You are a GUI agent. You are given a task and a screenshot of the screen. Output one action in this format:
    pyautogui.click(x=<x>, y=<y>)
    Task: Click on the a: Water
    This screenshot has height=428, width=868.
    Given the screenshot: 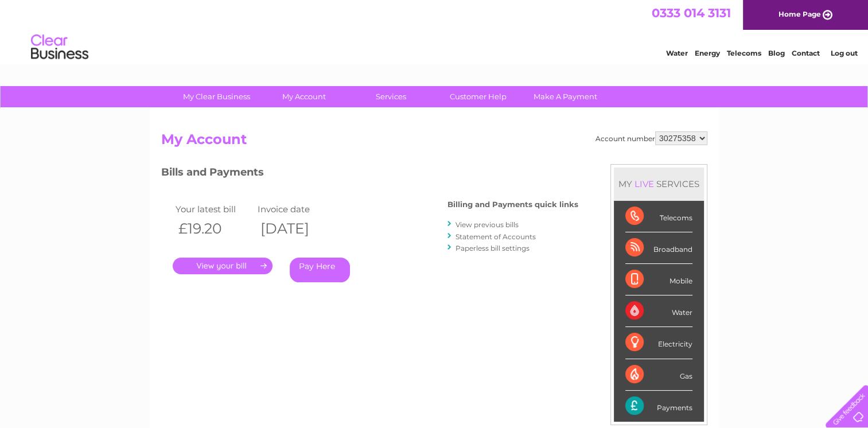 What is the action you would take?
    pyautogui.click(x=677, y=53)
    